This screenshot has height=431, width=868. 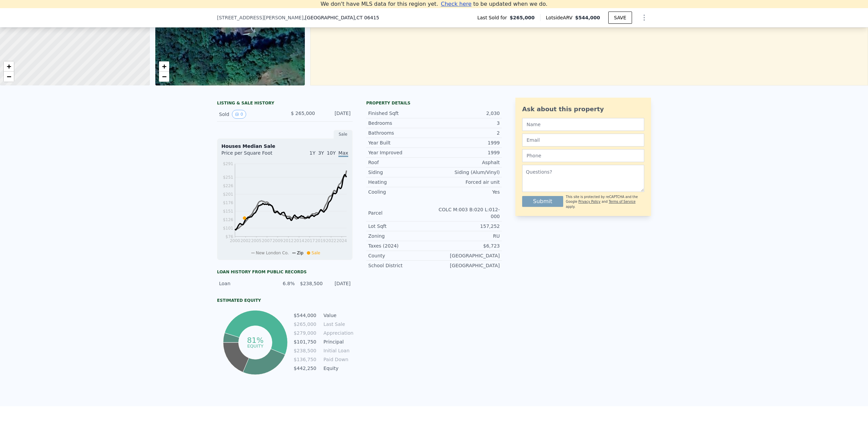 What do you see at coordinates (228, 186) in the screenshot?
I see `tspan: $226` at bounding box center [228, 186].